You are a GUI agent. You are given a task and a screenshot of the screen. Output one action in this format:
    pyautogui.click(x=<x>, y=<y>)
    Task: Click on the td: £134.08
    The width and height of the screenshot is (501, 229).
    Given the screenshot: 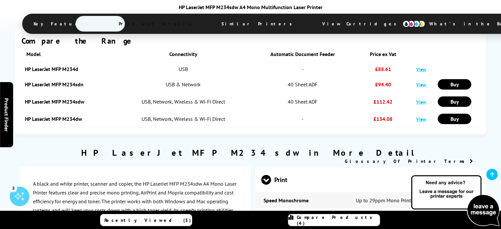 What is the action you would take?
    pyautogui.click(x=383, y=119)
    